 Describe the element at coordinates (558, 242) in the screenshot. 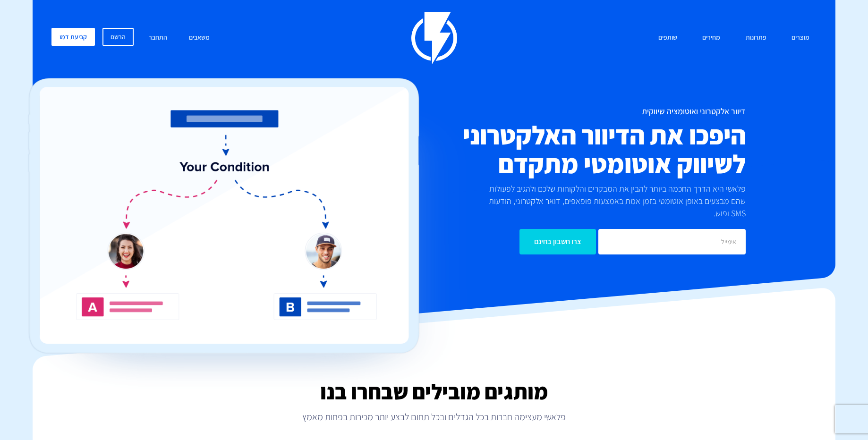

I see `input: צרו חשבון בחינם` at that location.